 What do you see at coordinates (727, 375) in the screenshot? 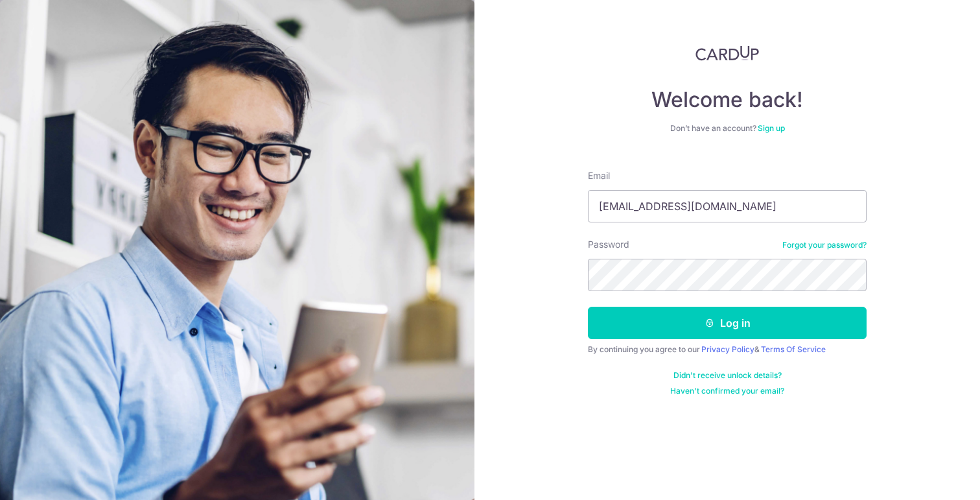
I see `a: Didn't receive unlock details?` at bounding box center [727, 375].